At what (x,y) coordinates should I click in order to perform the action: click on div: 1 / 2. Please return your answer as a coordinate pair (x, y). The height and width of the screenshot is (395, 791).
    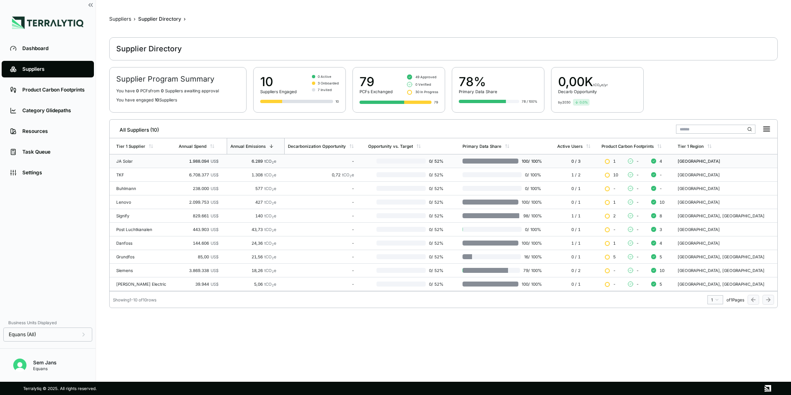
    Looking at the image, I should click on (576, 175).